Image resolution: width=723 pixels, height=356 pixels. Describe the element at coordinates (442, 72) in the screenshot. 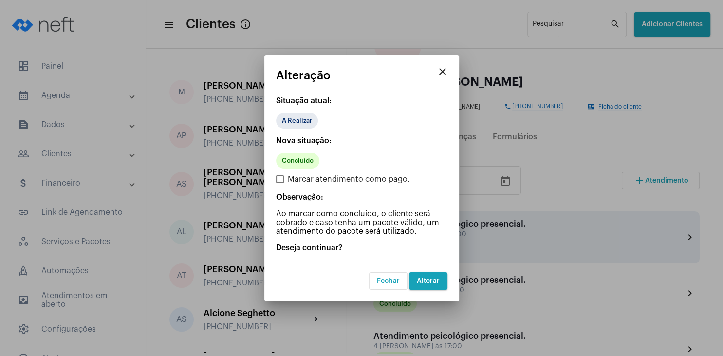

I see `mat-icon: close` at that location.